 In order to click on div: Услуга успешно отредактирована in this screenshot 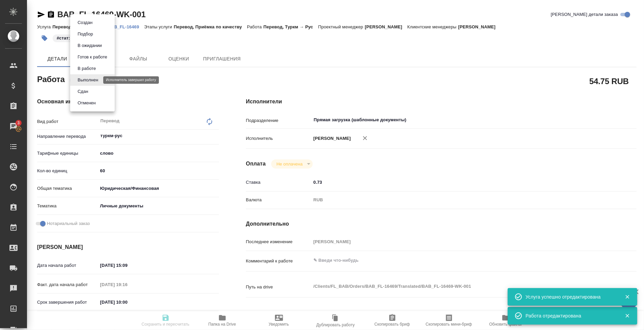, I will do `click(571, 297)`.